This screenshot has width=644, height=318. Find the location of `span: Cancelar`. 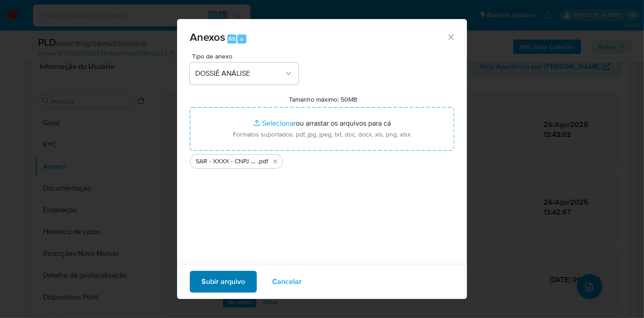

span: Cancelar is located at coordinates (287, 282).